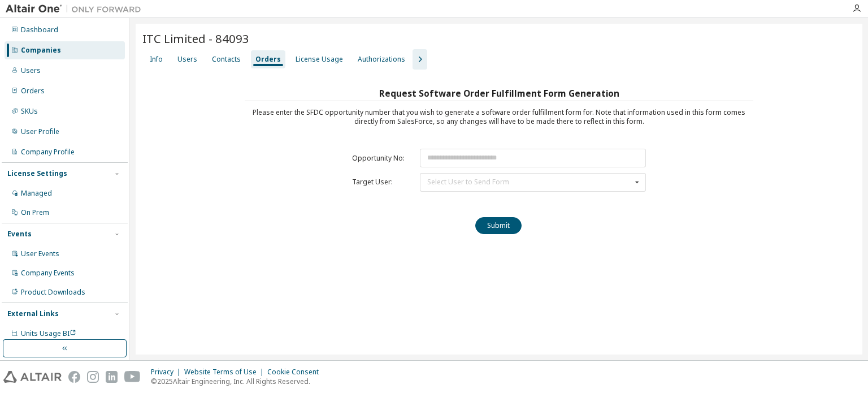 The image size is (868, 393). What do you see at coordinates (320, 59) in the screenshot?
I see `div: License Usage` at bounding box center [320, 59].